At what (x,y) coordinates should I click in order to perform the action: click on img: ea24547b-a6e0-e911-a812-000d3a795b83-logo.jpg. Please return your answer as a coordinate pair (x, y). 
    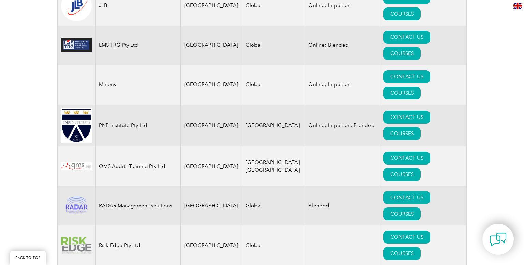
    Looking at the image, I should click on (76, 126).